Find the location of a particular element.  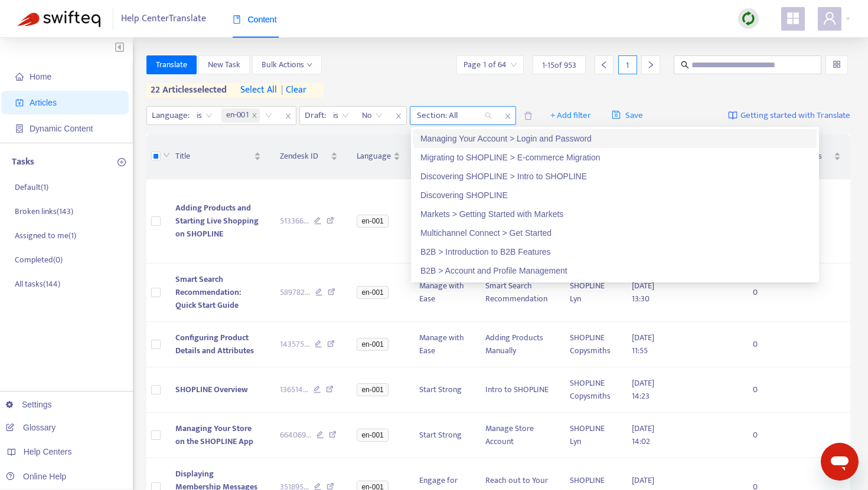

td: Intro to SHOPLINE is located at coordinates (518, 390).